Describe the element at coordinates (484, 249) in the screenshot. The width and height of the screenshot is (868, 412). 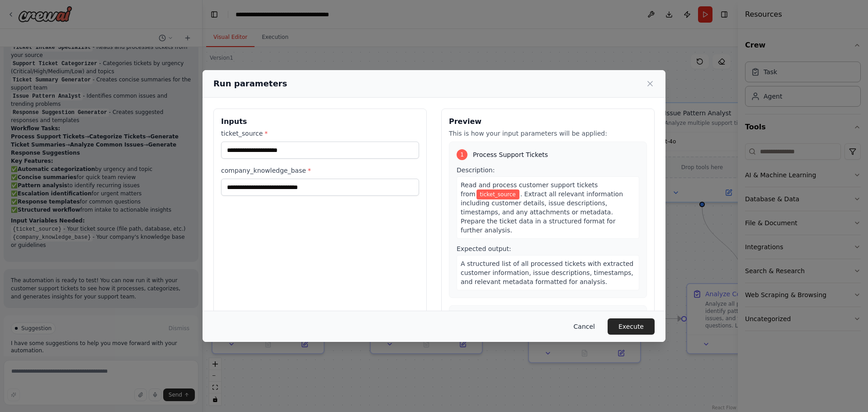
I see `span: Expected output:` at that location.